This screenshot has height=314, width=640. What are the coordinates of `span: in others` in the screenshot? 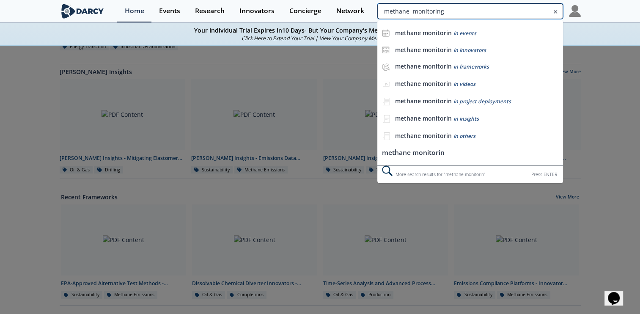 It's located at (464, 136).